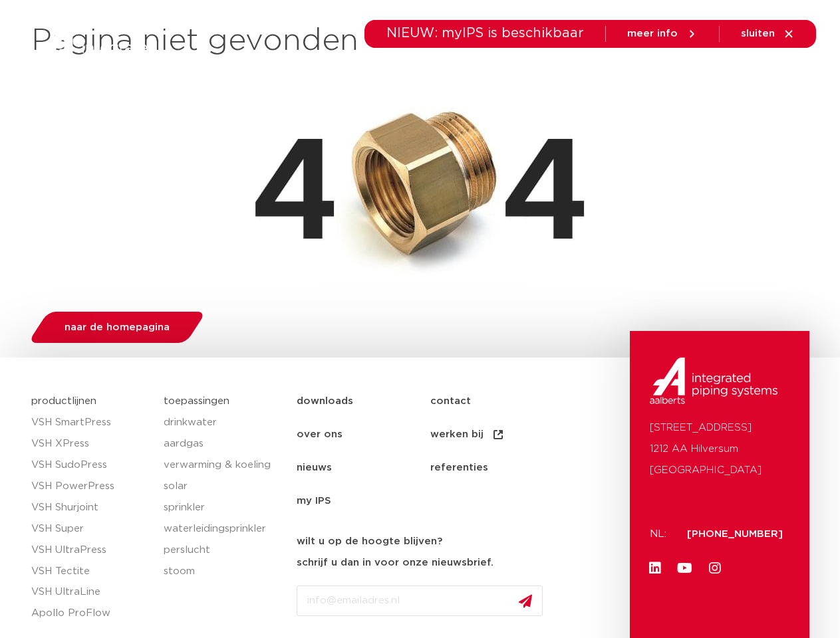  What do you see at coordinates (395, 562) in the screenshot?
I see `strong: schrijf u dan in voor onze nieuwsbrief.` at bounding box center [395, 562].